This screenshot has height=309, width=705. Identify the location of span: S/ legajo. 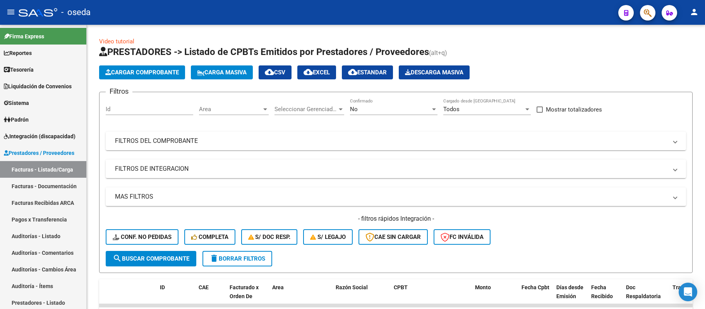
(328, 237).